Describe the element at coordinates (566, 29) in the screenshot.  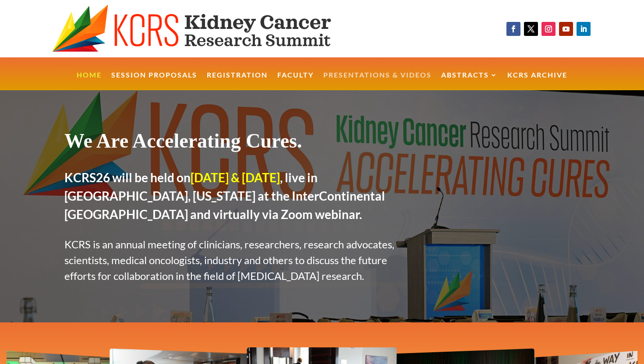
I see `a: Follow on Youtube` at that location.